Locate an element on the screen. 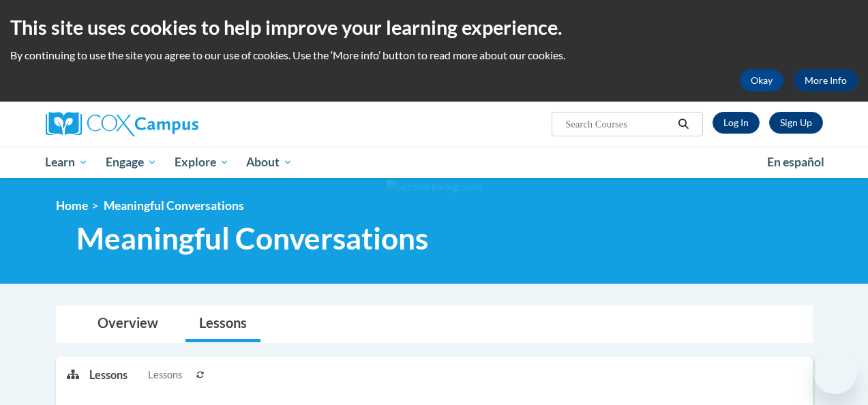 This screenshot has height=405, width=868. a: Log In is located at coordinates (736, 123).